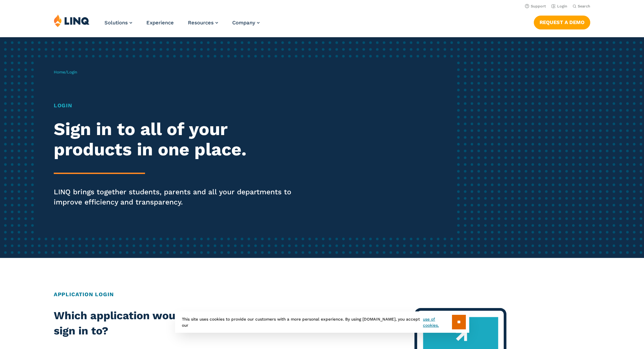 This screenshot has width=644, height=349. I want to click on span: Company, so click(244, 23).